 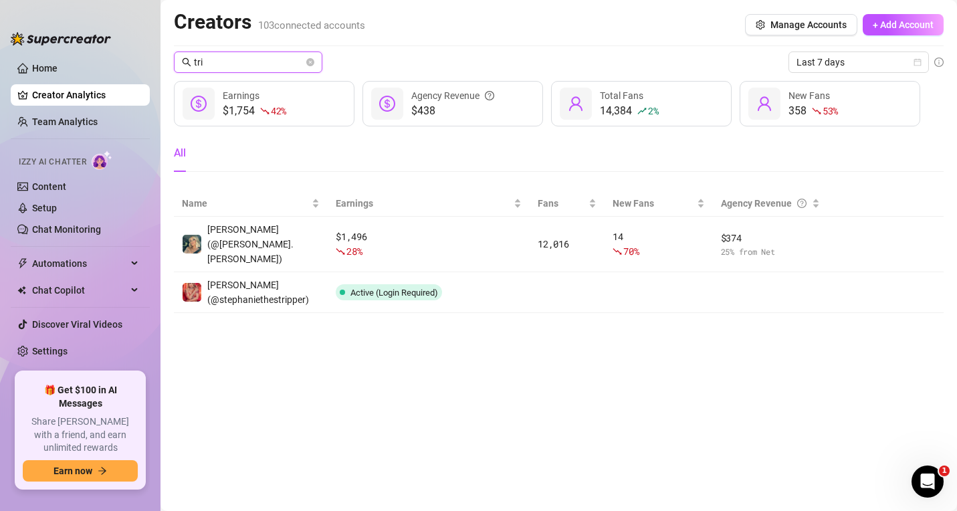 What do you see at coordinates (629, 111) in the screenshot?
I see `div: 14,384` at bounding box center [629, 111].